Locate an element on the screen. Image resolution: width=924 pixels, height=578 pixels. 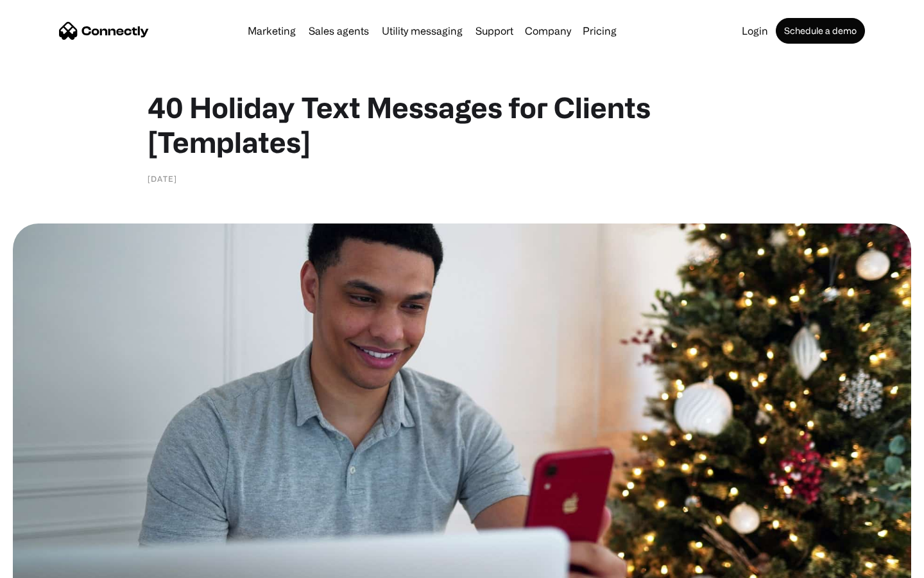
a: Marketing is located at coordinates (272, 30).